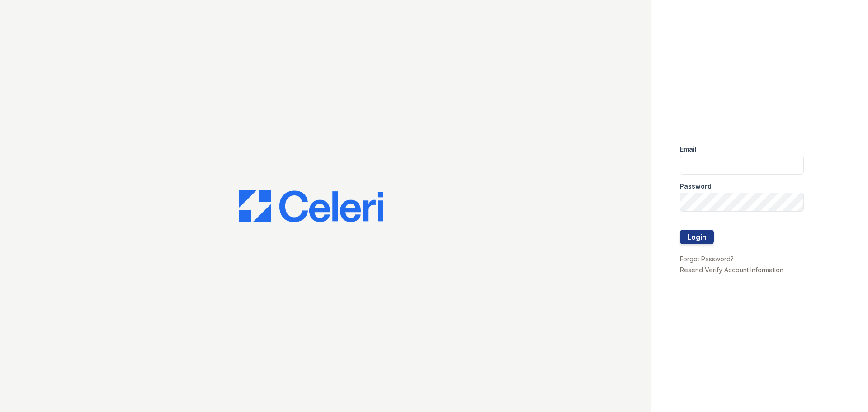  I want to click on label: Email, so click(688, 149).